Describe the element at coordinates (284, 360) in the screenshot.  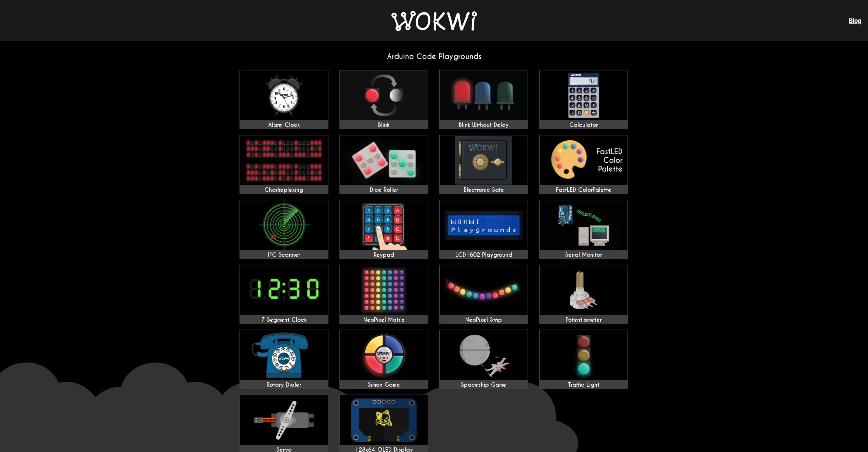
I see `a: Rotary Dialer` at that location.